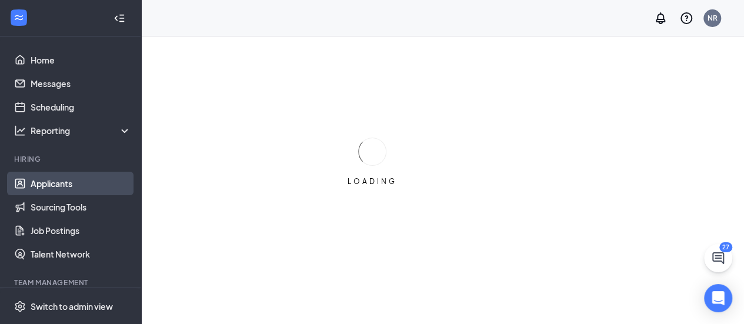 The width and height of the screenshot is (744, 324). Describe the element at coordinates (71, 282) in the screenshot. I see `div: Team Management` at that location.